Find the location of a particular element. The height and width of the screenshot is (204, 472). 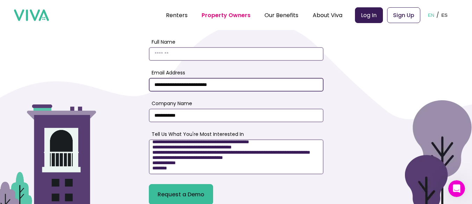

label: Tell Us What You're Most Interested In is located at coordinates (238, 134).